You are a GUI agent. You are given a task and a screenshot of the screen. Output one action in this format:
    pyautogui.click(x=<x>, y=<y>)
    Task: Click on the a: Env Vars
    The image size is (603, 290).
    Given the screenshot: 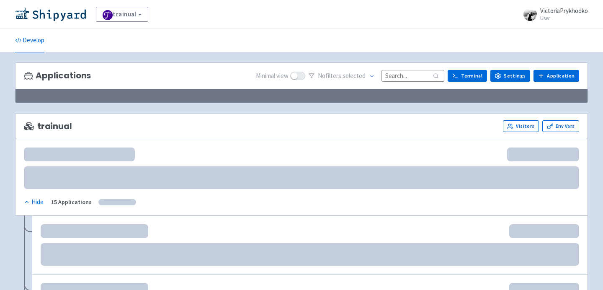 What is the action you would take?
    pyautogui.click(x=561, y=126)
    